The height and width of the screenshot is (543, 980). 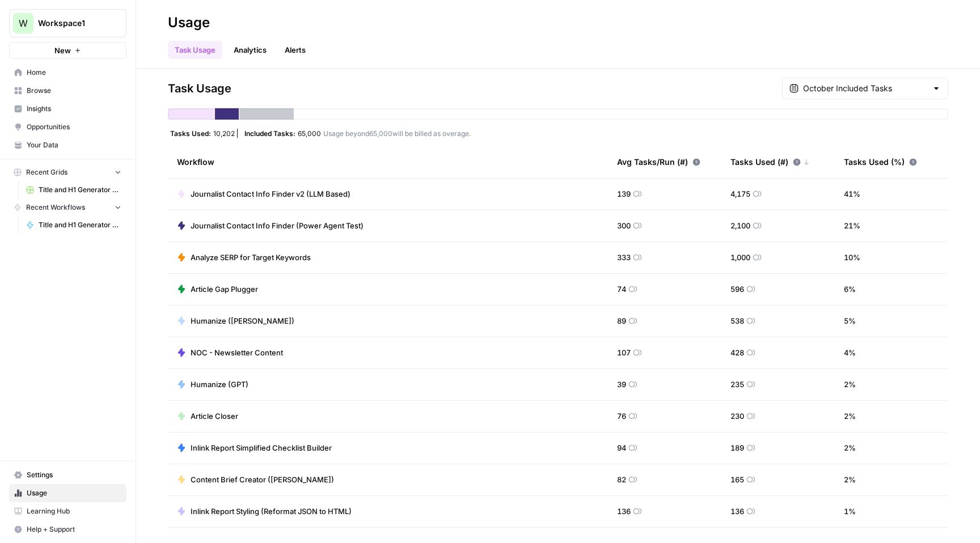 What do you see at coordinates (622, 289) in the screenshot?
I see `span: 74` at bounding box center [622, 289].